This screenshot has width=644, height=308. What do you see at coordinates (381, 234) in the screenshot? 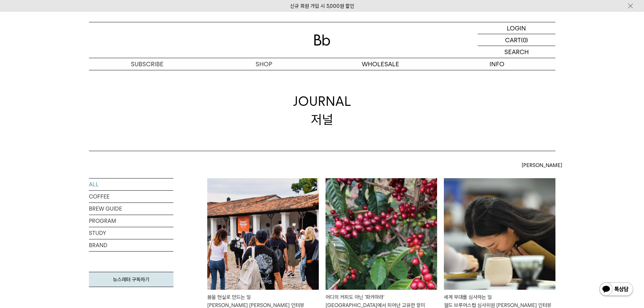
I see `img: 어디의 커피도 아닌 '파카마라'엘살바도르에서 피어난 고유한 향미` at bounding box center [381, 234].